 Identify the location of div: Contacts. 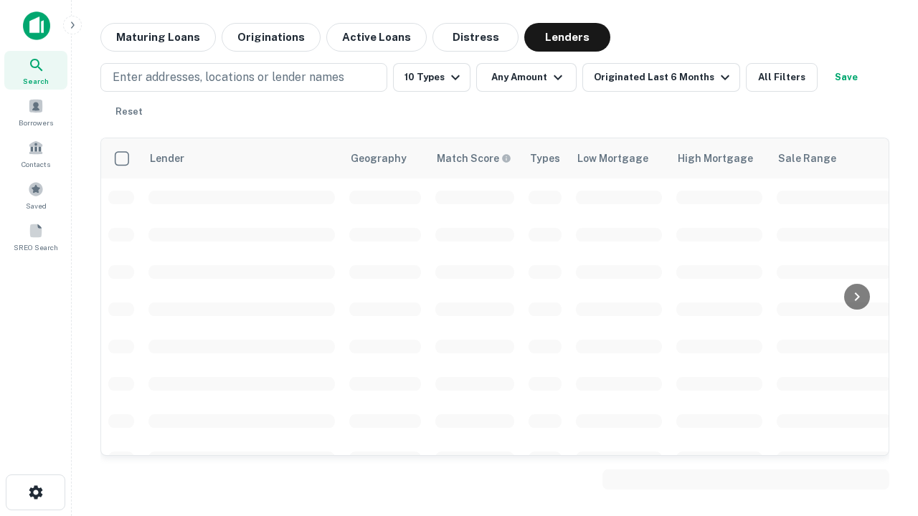
(36, 153).